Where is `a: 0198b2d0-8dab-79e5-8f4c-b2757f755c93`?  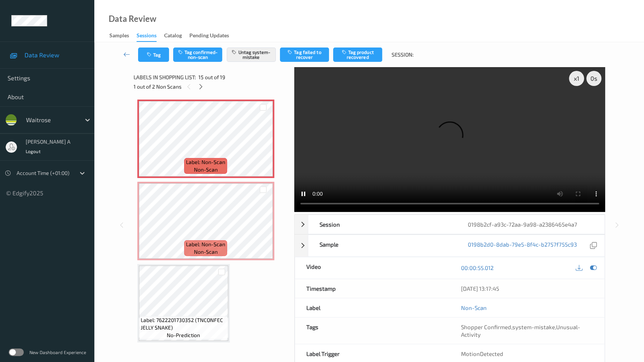 a: 0198b2d0-8dab-79e5-8f4c-b2757f755c93 is located at coordinates (522, 245).